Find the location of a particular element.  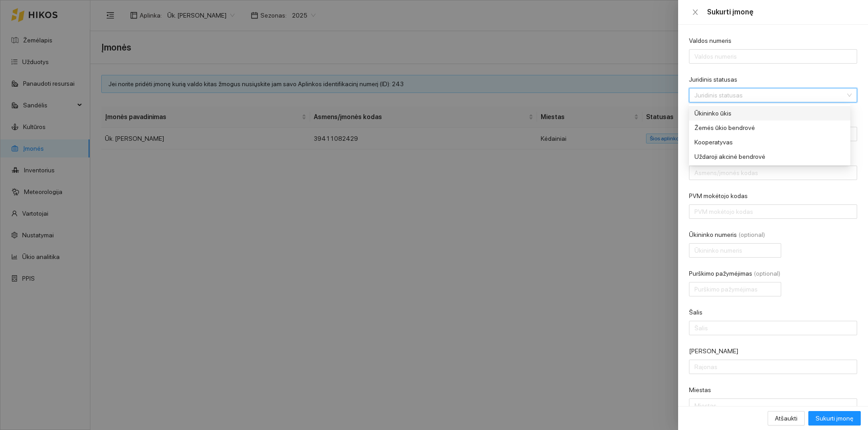

button: Sukurti įmonę is located at coordinates (834, 419).